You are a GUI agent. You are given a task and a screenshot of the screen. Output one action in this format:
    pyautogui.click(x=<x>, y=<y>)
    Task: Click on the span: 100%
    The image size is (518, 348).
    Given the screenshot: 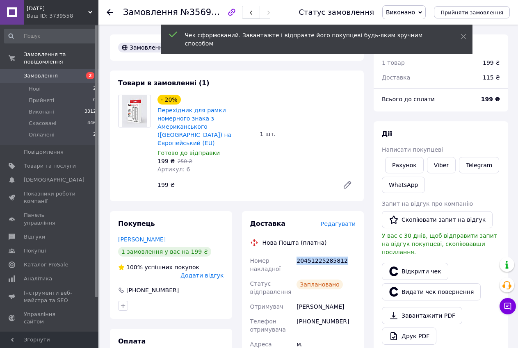 What is the action you would take?
    pyautogui.click(x=135, y=268)
    